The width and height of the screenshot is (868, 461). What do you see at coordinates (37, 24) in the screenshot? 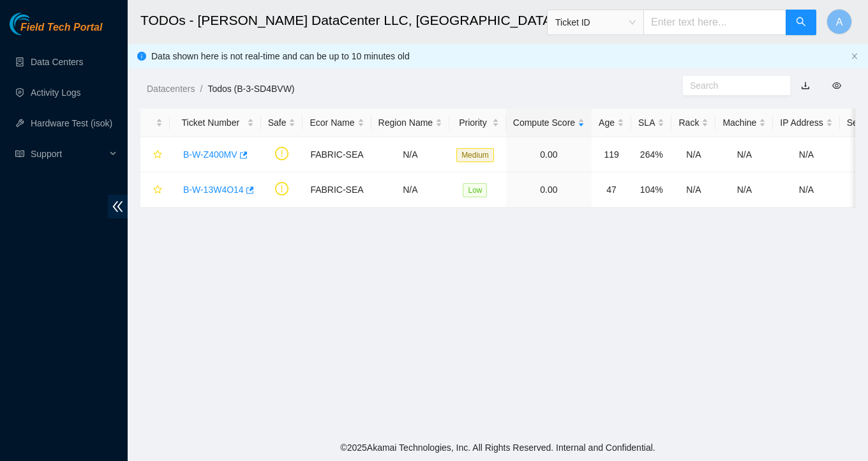
I see `img: Akamai Technologies` at bounding box center [37, 24].